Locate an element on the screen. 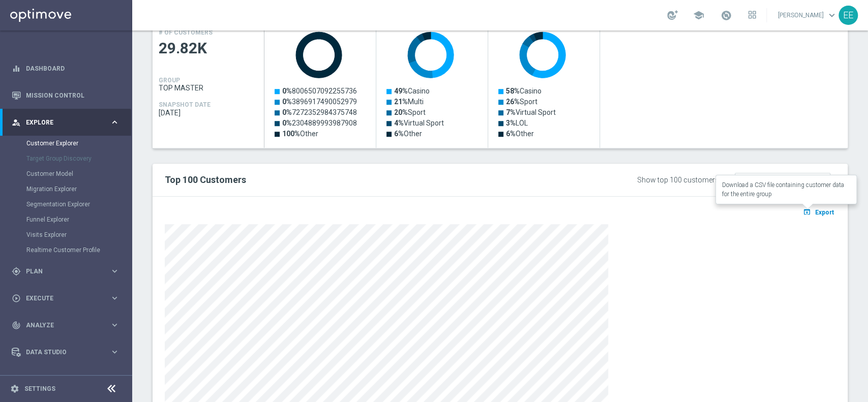  span: school is located at coordinates (699, 15).